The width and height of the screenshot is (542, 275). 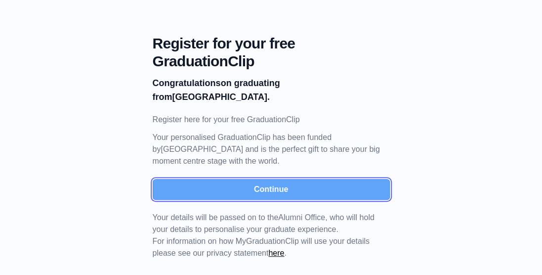 What do you see at coordinates (301, 217) in the screenshot?
I see `span: Alumni Office` at bounding box center [301, 217].